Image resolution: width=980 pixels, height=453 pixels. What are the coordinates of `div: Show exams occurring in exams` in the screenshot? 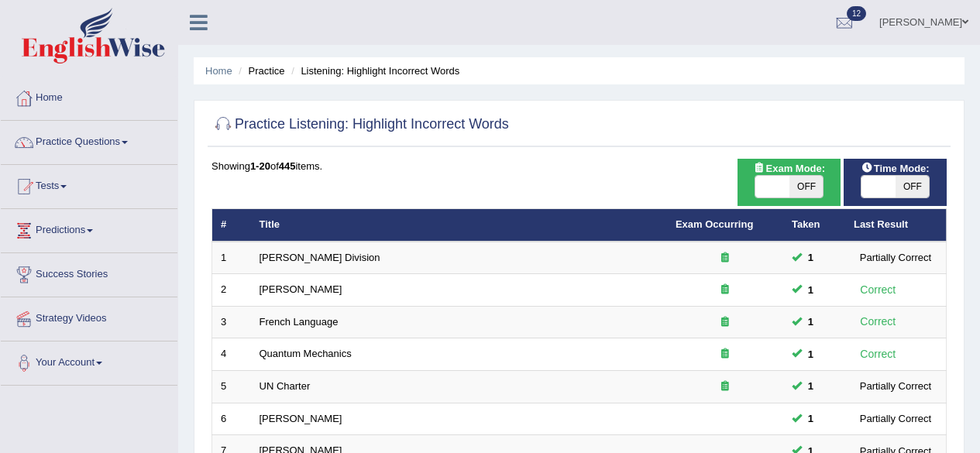 It's located at (789, 182).